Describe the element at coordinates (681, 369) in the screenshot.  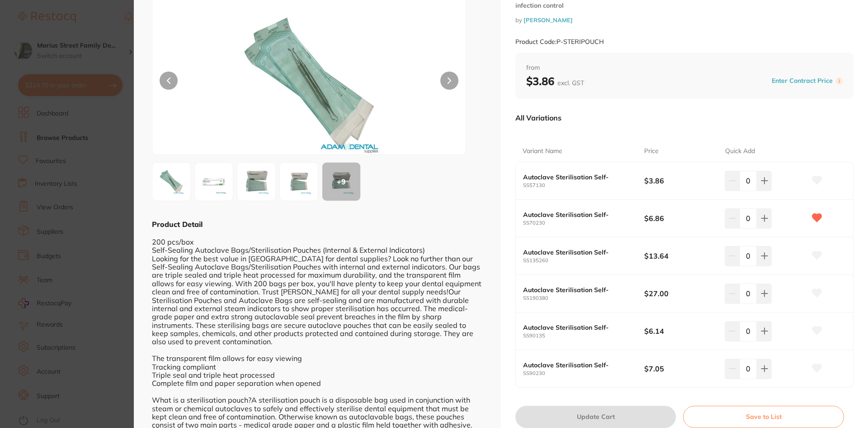
I see `b: $7.05` at that location.